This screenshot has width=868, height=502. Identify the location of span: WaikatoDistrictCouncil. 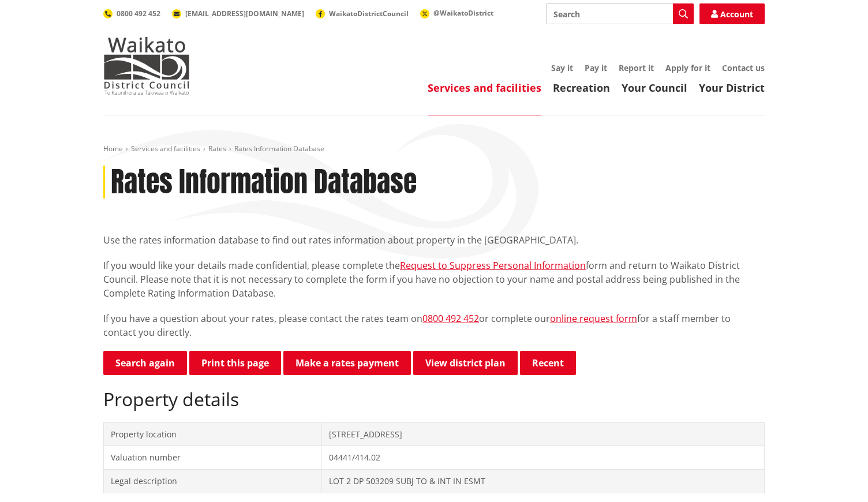
(369, 13).